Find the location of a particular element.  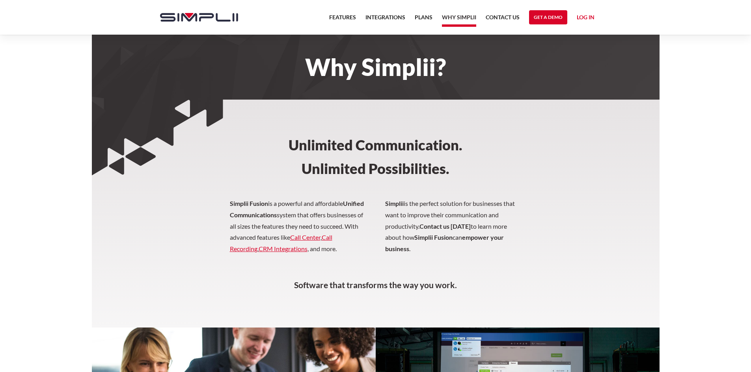

p: is a powerful and affordable system that offers businesses of all sizes the features they need to... is located at coordinates (376, 232).